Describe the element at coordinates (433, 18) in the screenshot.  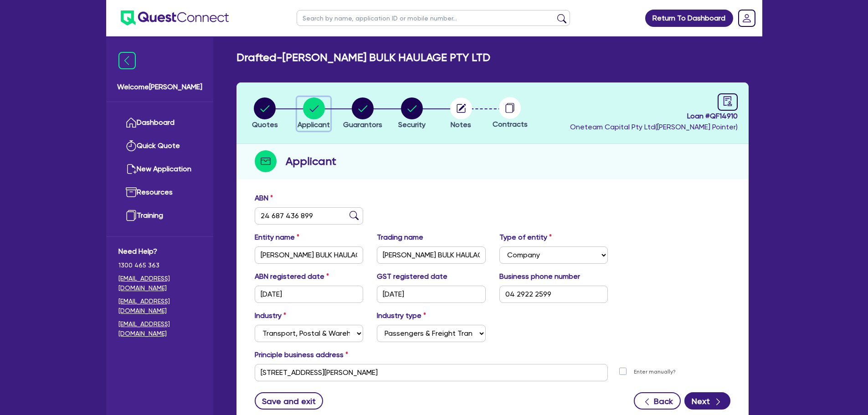
I see `input: Search by name, application ID or mobile number...` at that location.